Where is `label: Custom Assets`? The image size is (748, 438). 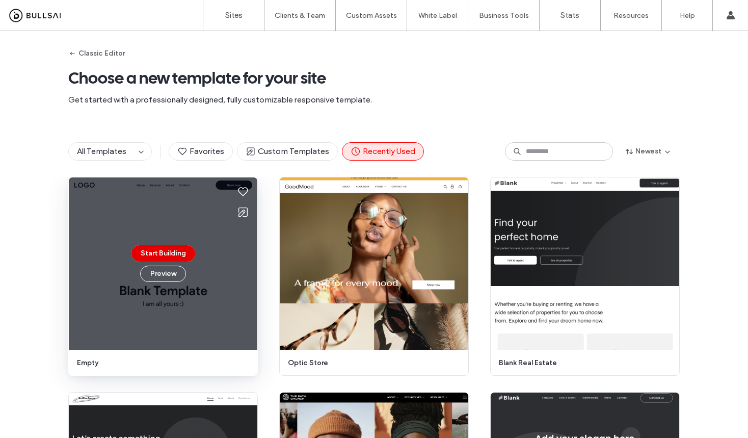 label: Custom Assets is located at coordinates (372, 15).